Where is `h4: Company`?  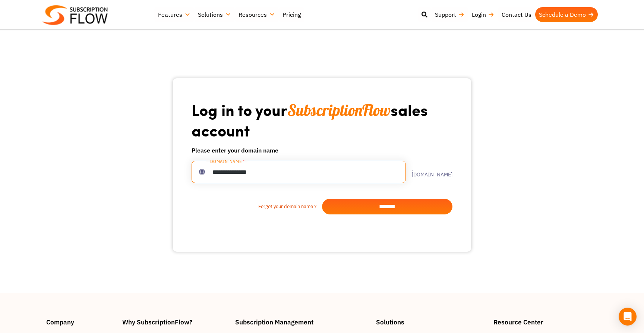 h4: Company is located at coordinates (81, 322).